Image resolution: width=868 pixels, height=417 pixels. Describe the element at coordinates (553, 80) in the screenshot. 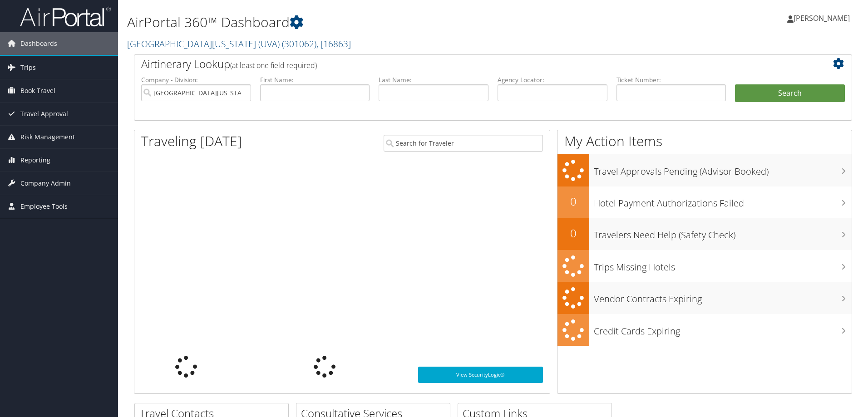

I see `label: Agency Locator:` at that location.